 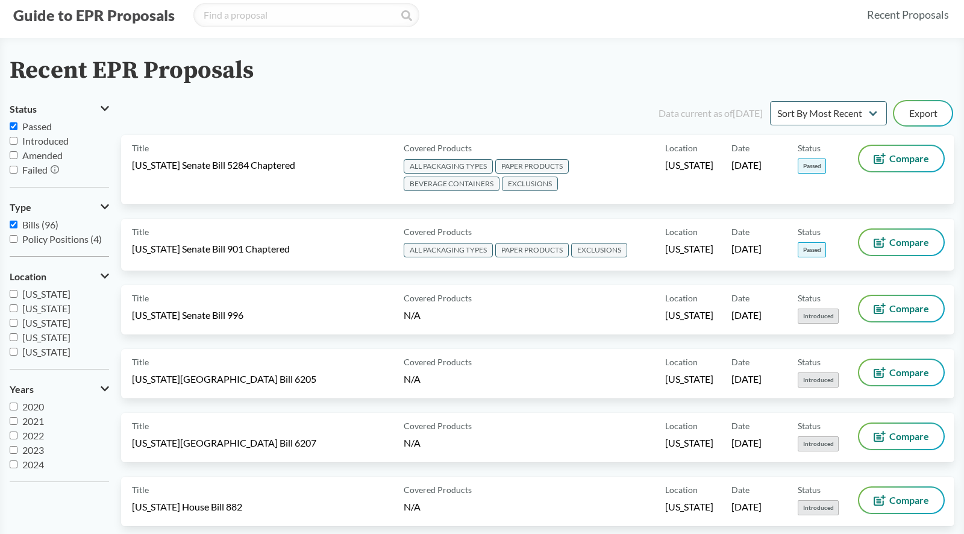 I want to click on span: Amended, so click(x=42, y=155).